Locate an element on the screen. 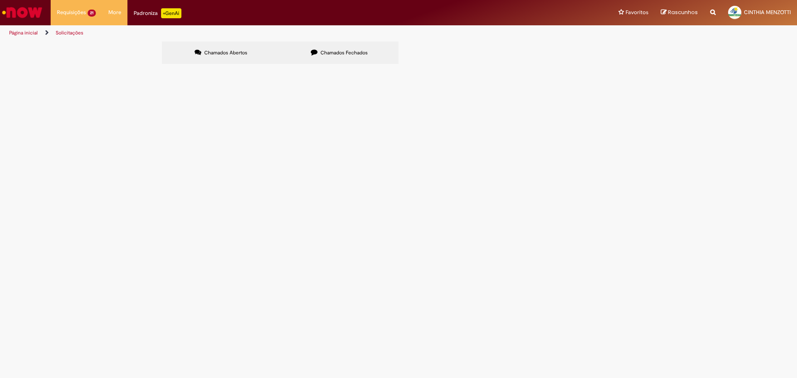  p: +GenAi is located at coordinates (171, 13).